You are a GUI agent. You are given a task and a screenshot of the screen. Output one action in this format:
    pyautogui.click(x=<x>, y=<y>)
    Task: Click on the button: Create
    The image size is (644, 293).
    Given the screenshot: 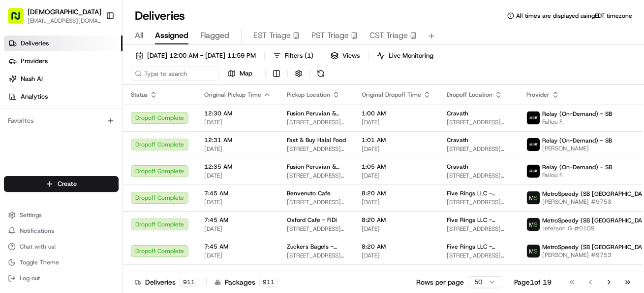 What is the action you would take?
    pyautogui.click(x=61, y=184)
    